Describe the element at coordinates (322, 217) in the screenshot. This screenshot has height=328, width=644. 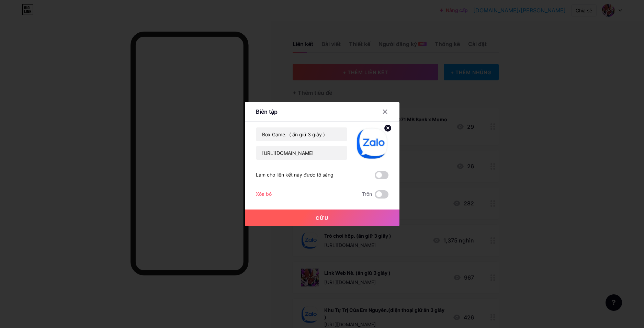
I see `button: Cứu` at that location.